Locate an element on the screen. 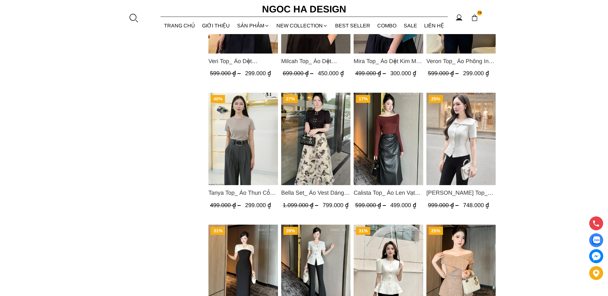 Image resolution: width=608 pixels, height=296 pixels. img: Calista Top_ Áo Len Vạt Chéo Vai Tay Dài A954 is located at coordinates (388, 139).